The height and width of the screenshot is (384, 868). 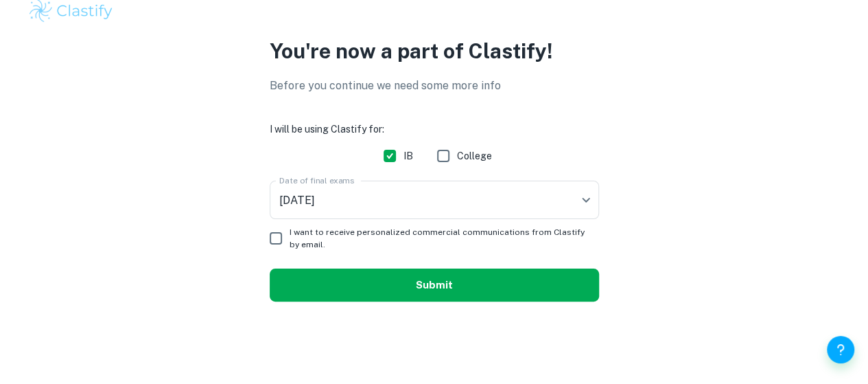 What do you see at coordinates (317, 180) in the screenshot?
I see `label: Date of final exams` at bounding box center [317, 180].